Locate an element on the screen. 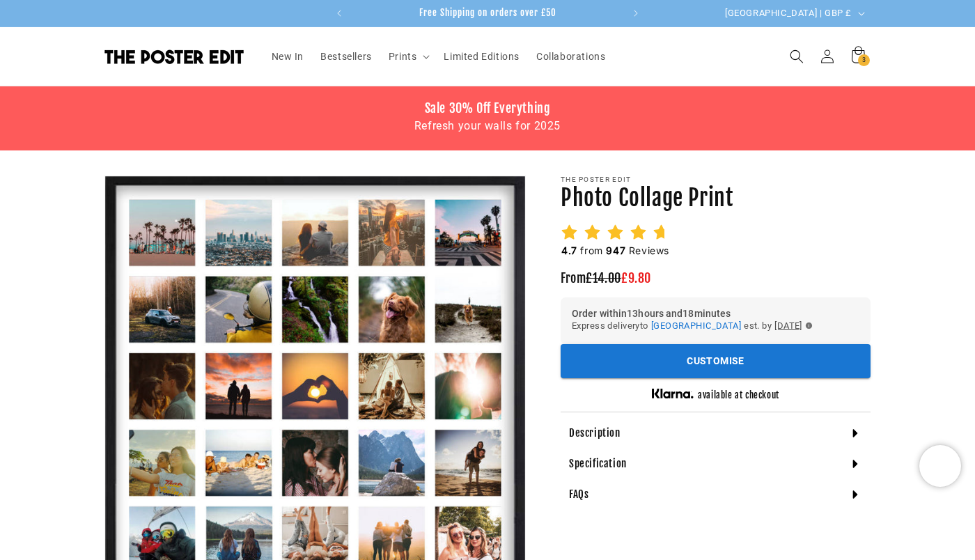 This screenshot has height=560, width=975. h6: Order within 13 hours and 18 minutes is located at coordinates (715, 313).